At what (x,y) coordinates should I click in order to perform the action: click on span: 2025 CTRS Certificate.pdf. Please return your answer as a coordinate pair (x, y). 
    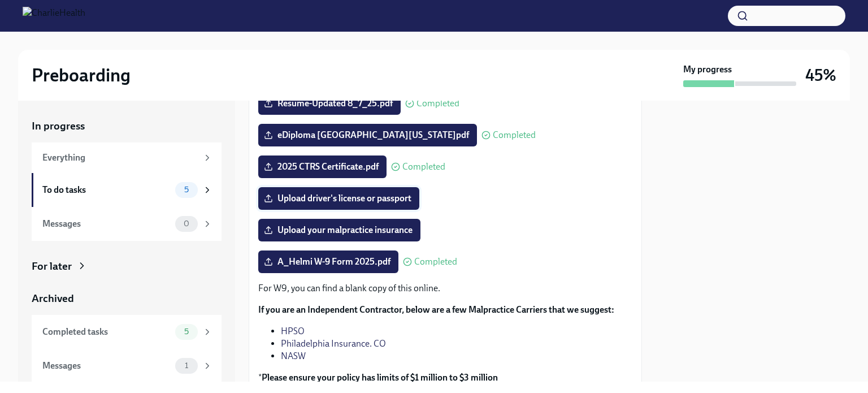
    Looking at the image, I should click on (322, 167).